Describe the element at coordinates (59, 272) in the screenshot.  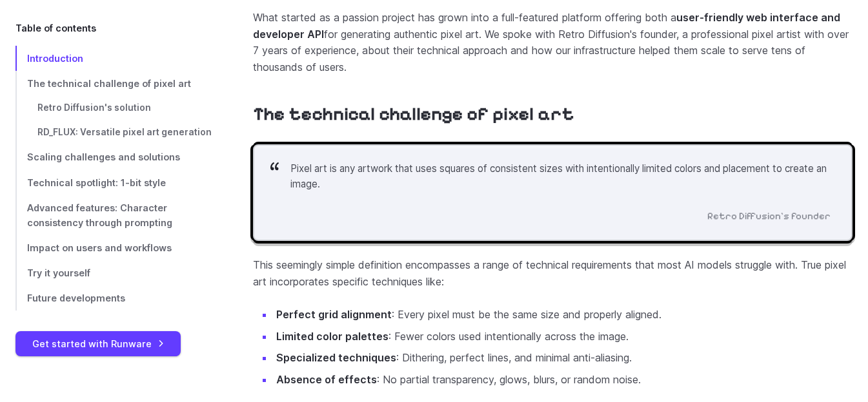
I see `span: Try it yourself` at that location.